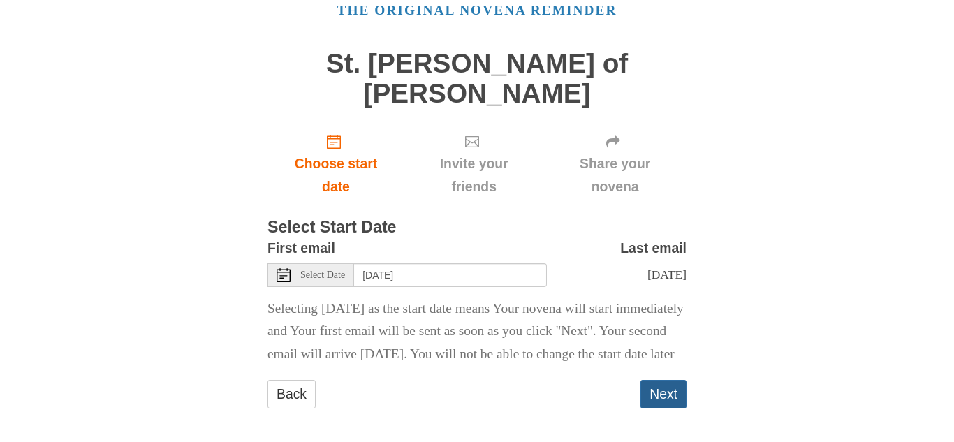 This screenshot has height=442, width=954. Describe the element at coordinates (451, 275) in the screenshot. I see `input: Use the arrow keys to pick a date` at that location.